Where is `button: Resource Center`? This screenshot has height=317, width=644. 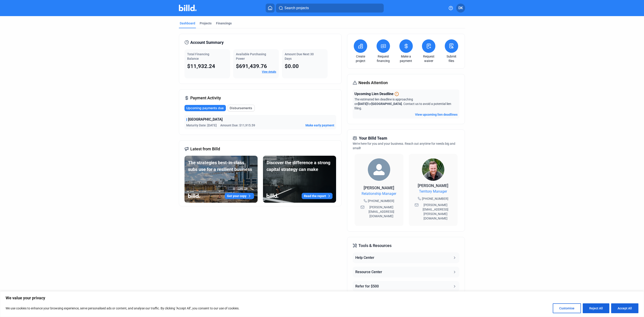
button: Resource Center is located at coordinates (406, 272).